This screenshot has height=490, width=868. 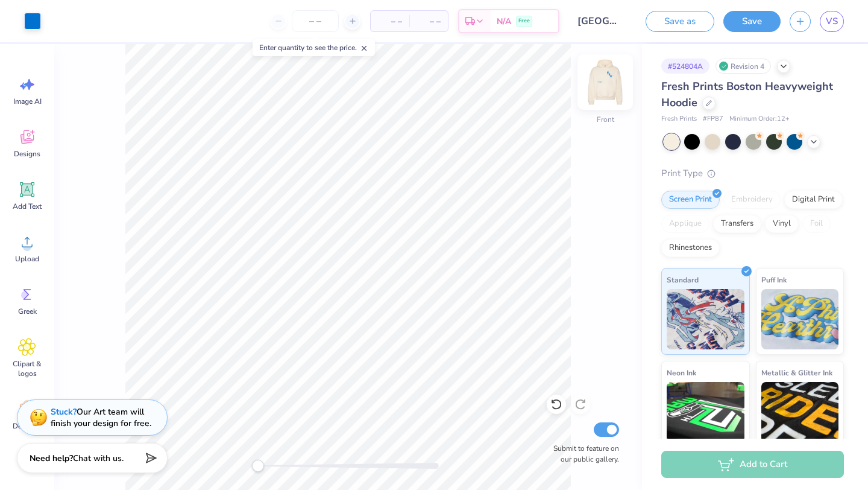 I want to click on span: Metallic & Glitter Ink, so click(x=797, y=372).